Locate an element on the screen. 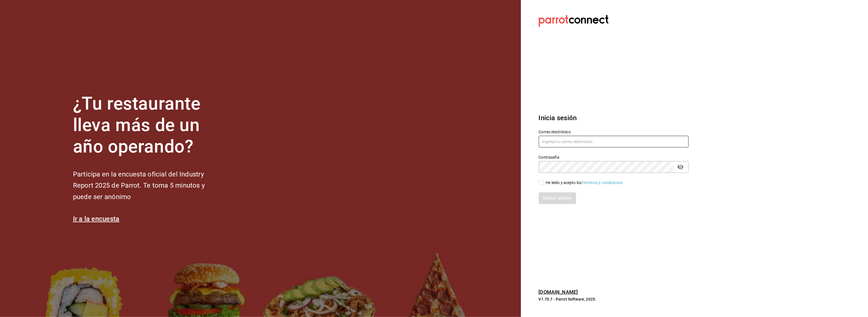 The image size is (868, 317). label: Contraseña is located at coordinates (613, 157).